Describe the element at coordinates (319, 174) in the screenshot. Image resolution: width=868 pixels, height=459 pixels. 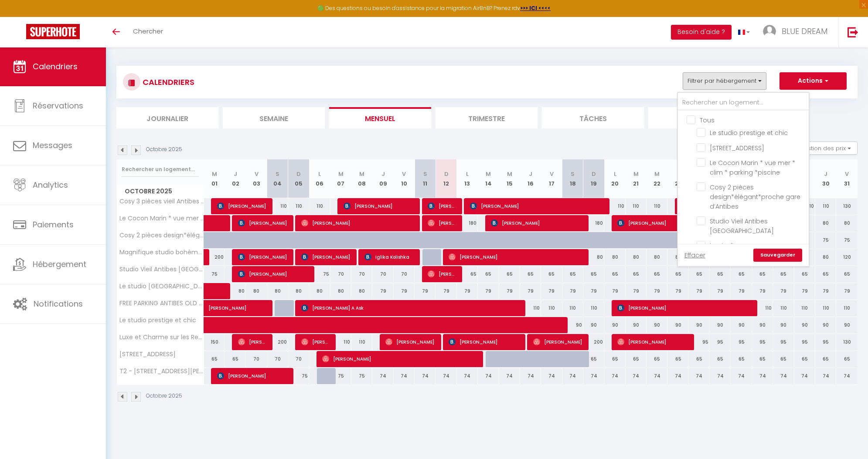
I see `abbr: L` at that location.